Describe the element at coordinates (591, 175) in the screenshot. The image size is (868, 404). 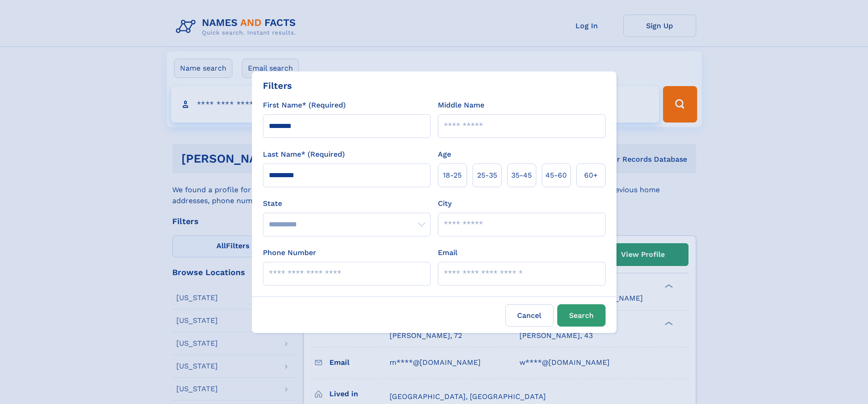
I see `span: 60+` at that location.